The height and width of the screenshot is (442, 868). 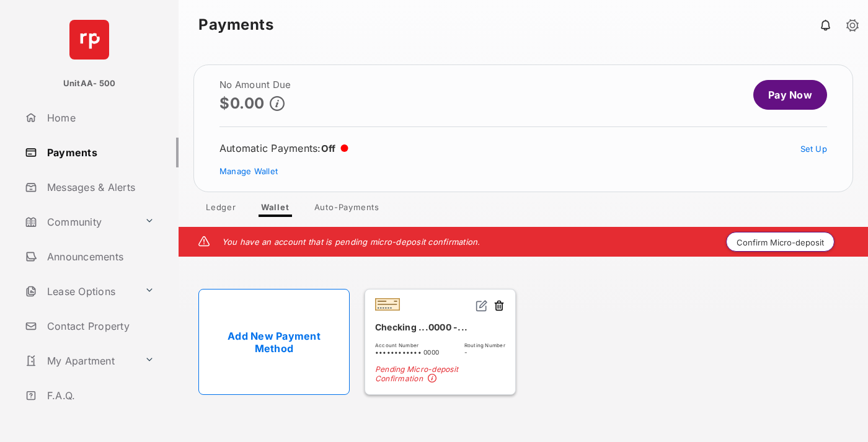 What do you see at coordinates (284, 148) in the screenshot?
I see `div: Automatic Payments :` at bounding box center [284, 148].